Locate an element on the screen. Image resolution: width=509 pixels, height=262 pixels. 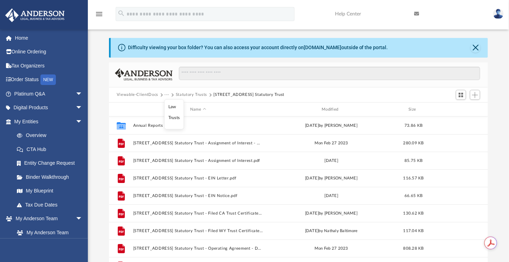
button: Close is located at coordinates (476, 48).